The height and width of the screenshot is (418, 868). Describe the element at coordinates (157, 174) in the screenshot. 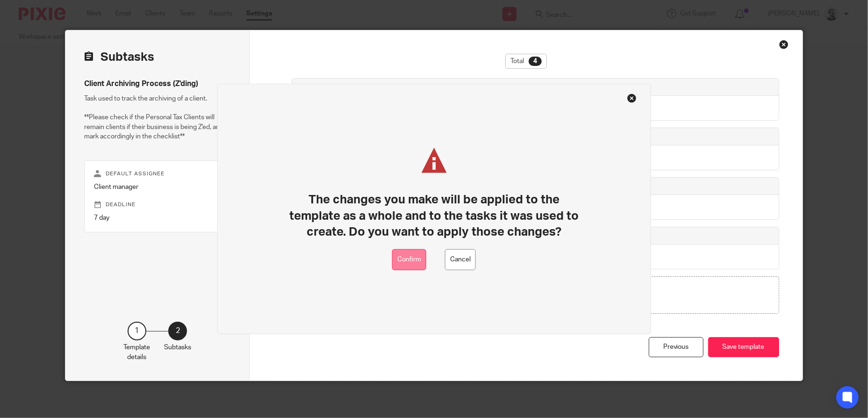

I see `p: Default assignee` at that location.